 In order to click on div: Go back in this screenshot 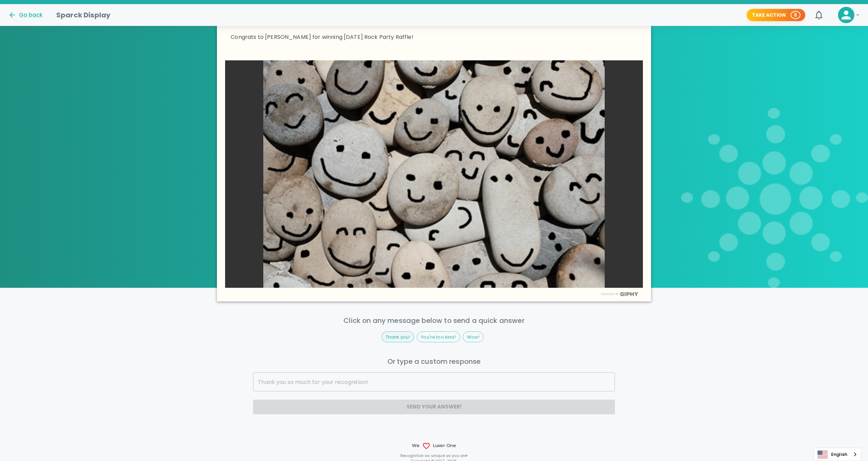, I will do `click(26, 15)`.